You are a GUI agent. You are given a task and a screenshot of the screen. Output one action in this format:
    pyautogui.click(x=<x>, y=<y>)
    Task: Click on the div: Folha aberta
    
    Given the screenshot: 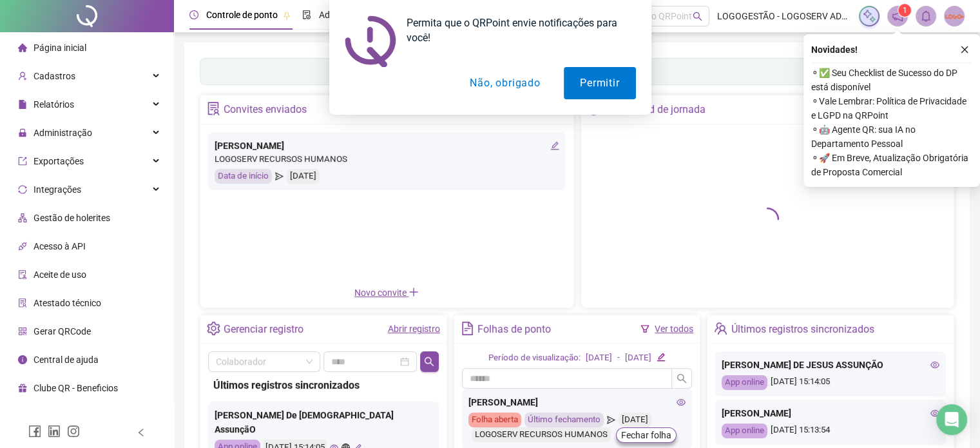 What is the action you would take?
    pyautogui.click(x=494, y=420)
    